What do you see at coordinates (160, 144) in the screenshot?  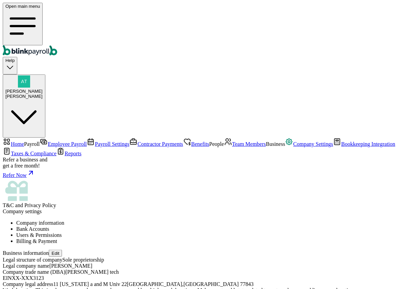 I see `span: Contractor Payments` at bounding box center [160, 144].